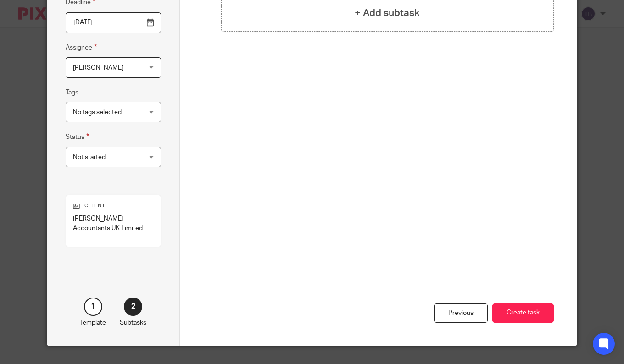 The image size is (624, 364). Describe the element at coordinates (89, 157) in the screenshot. I see `span: Not started` at that location.